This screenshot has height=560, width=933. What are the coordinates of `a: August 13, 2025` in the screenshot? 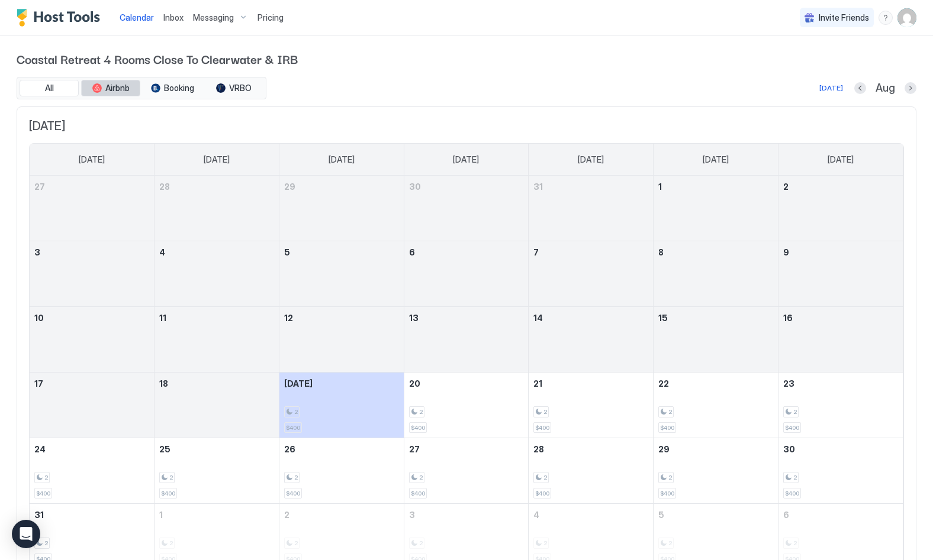 It's located at (467, 318).